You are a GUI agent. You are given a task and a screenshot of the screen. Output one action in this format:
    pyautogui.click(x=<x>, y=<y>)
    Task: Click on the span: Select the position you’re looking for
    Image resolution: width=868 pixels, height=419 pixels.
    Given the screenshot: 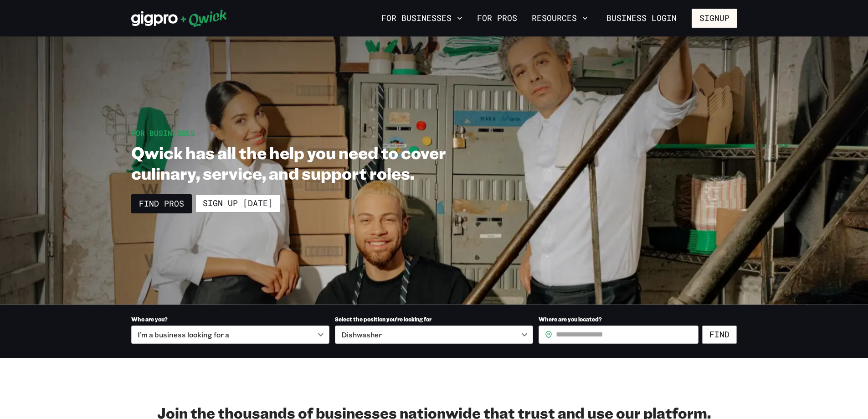 What is the action you would take?
    pyautogui.click(x=383, y=319)
    